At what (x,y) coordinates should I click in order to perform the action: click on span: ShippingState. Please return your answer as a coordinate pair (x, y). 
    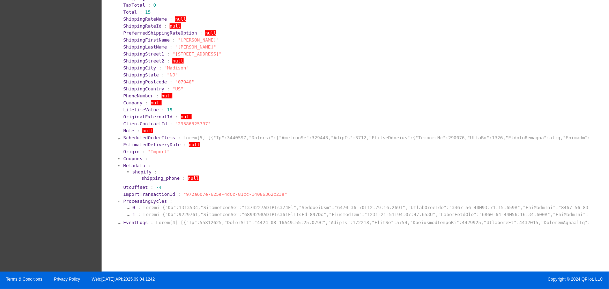
    Looking at the image, I should click on (141, 75).